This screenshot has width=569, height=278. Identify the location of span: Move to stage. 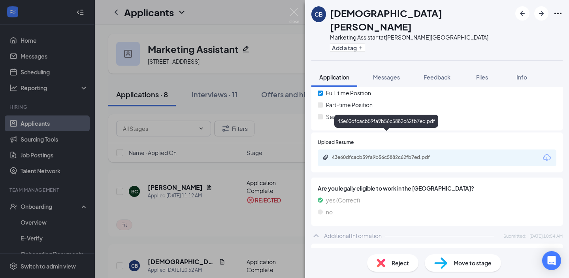
(473, 263).